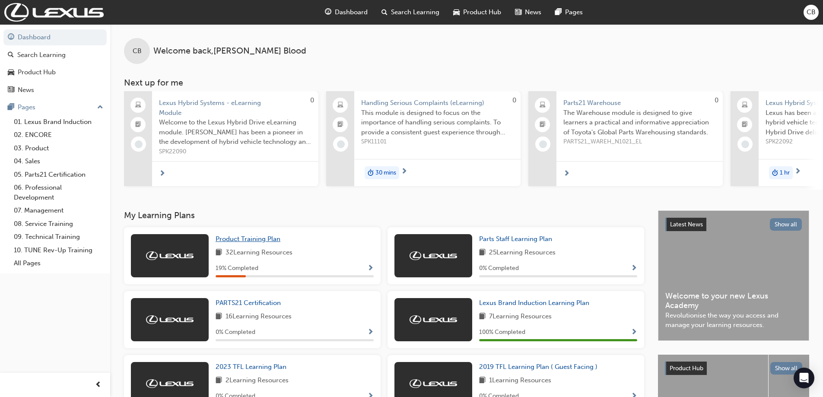  What do you see at coordinates (502, 332) in the screenshot?
I see `span: 100 % Completed` at bounding box center [502, 332].